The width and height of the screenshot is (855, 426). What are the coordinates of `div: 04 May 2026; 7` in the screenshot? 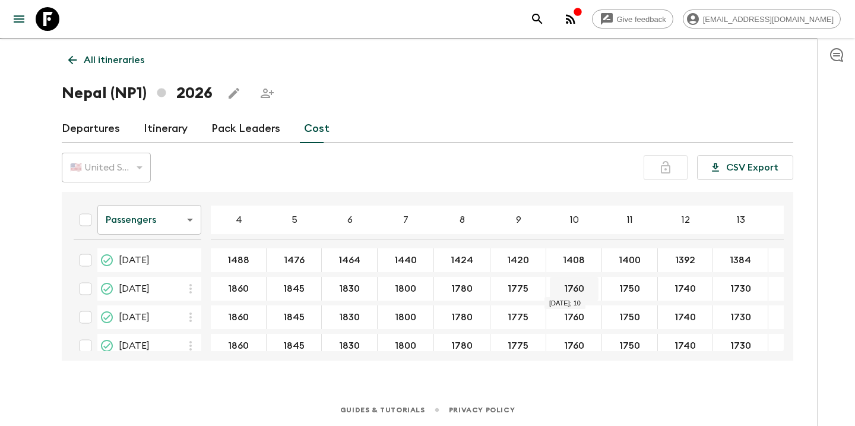 It's located at (406, 317).